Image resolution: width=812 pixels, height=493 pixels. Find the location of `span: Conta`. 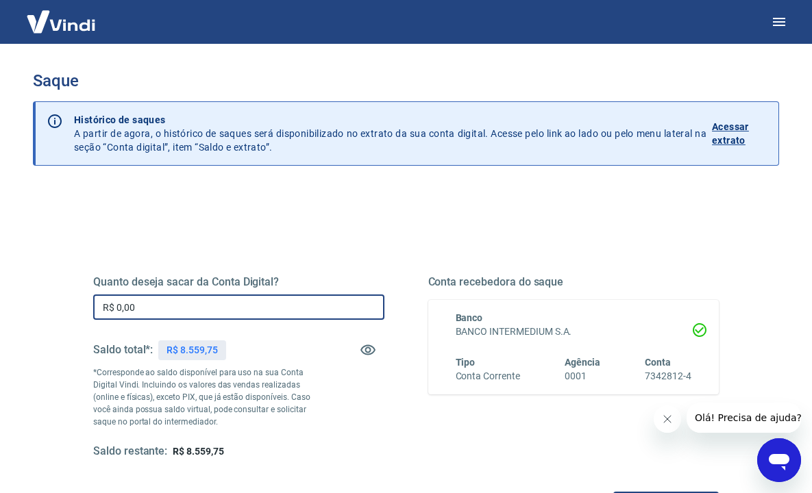

span: Conta is located at coordinates (657, 362).